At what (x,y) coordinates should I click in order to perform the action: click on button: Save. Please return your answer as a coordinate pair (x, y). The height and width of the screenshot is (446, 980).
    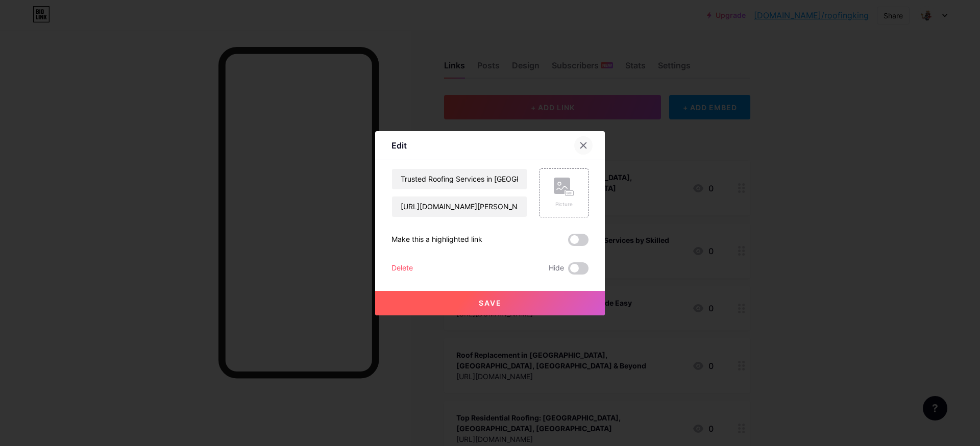
    Looking at the image, I should click on (490, 303).